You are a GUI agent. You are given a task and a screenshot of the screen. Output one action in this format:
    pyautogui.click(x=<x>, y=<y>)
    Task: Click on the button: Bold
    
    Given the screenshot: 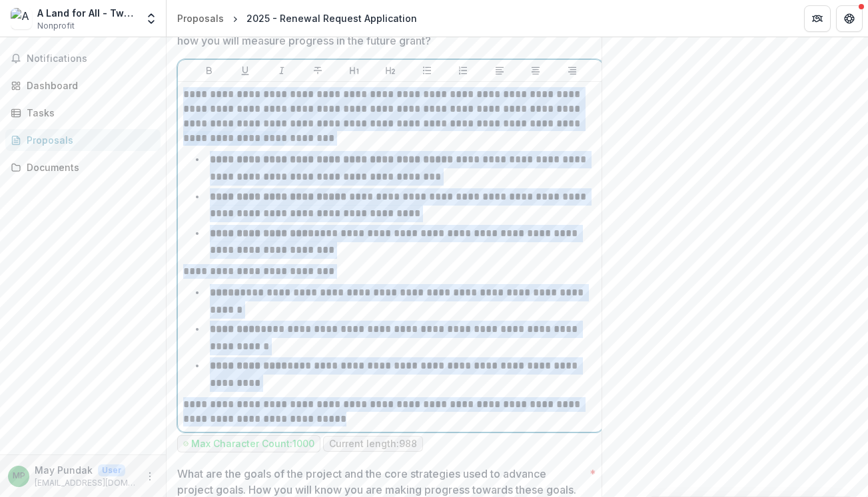 What is the action you would take?
    pyautogui.click(x=209, y=70)
    